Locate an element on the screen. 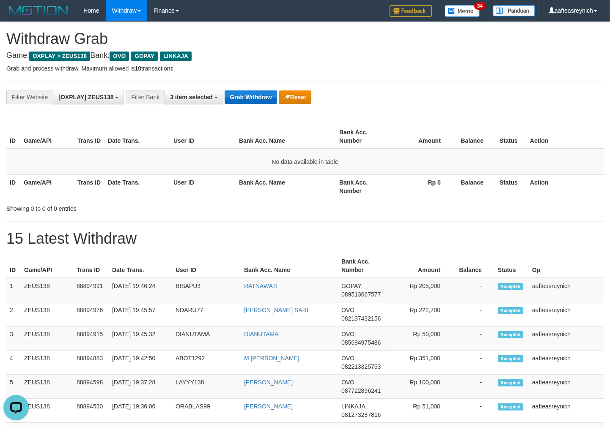 This screenshot has width=610, height=427. img: Feedback.jpg is located at coordinates (410, 11).